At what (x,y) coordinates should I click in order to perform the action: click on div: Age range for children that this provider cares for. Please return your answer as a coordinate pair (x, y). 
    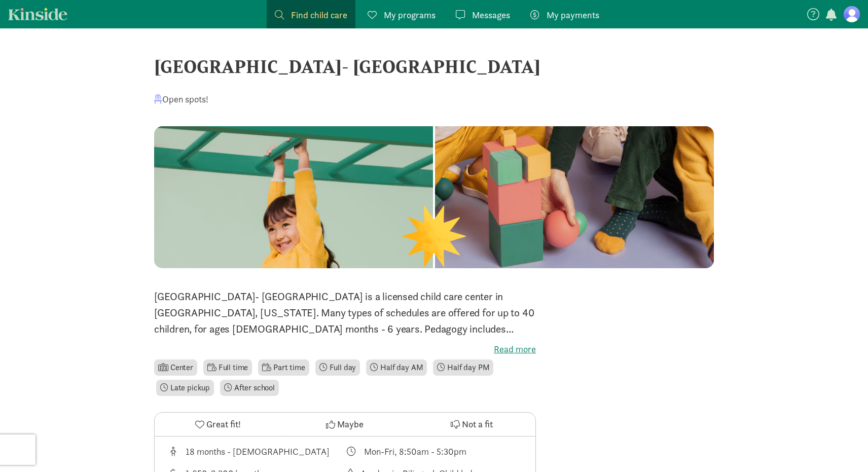
    Looking at the image, I should click on (256, 451).